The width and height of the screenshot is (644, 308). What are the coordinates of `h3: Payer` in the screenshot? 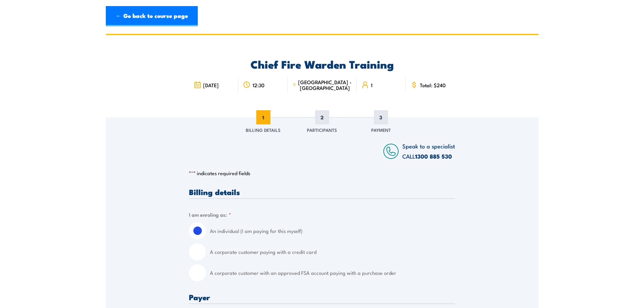 It's located at (322, 297).